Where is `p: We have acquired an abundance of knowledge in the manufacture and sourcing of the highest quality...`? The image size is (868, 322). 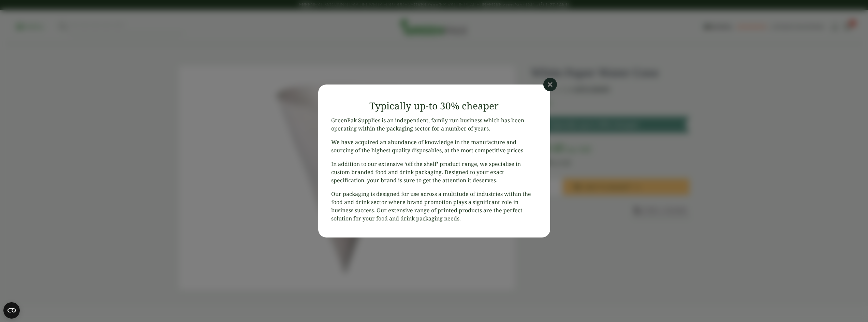 p: We have acquired an abundance of knowledge in the manufacture and sourcing of the highest quality... is located at coordinates (434, 146).